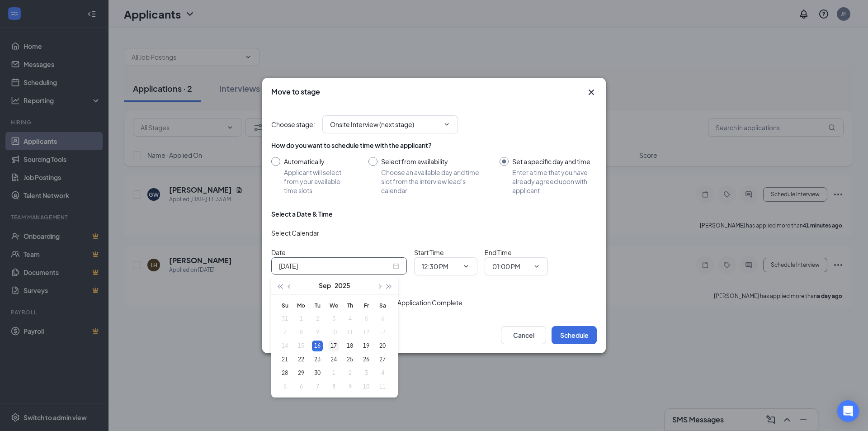 The height and width of the screenshot is (431, 868). What do you see at coordinates (848, 411) in the screenshot?
I see `div: Open Intercom Messenger` at bounding box center [848, 411].